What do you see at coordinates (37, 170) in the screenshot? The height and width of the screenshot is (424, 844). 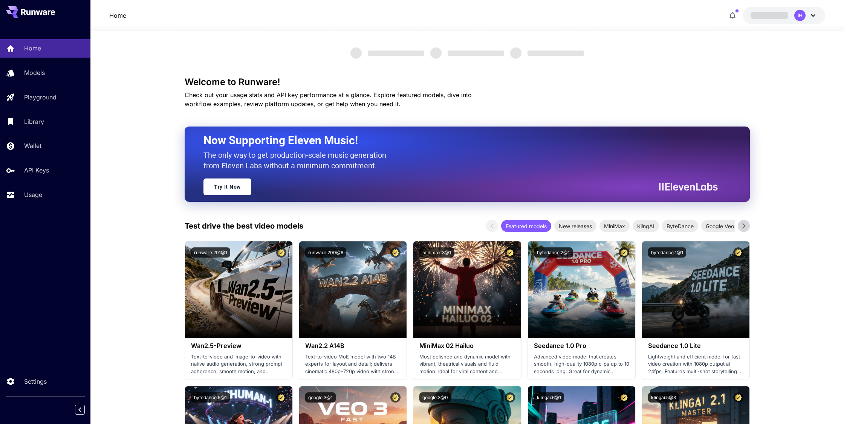 I see `p: API Keys` at bounding box center [37, 170].